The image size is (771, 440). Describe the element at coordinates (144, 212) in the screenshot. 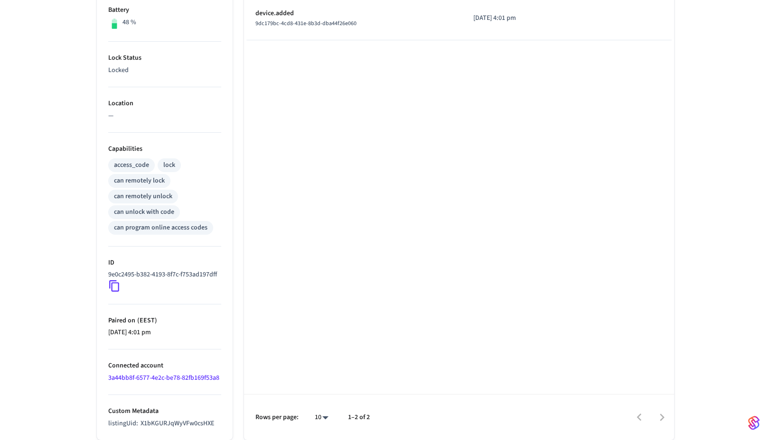

I see `div: can unlock with code` at that location.